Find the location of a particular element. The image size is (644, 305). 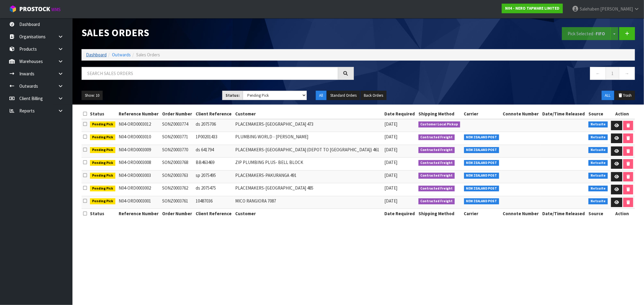

td: BB463469 is located at coordinates (214, 164).